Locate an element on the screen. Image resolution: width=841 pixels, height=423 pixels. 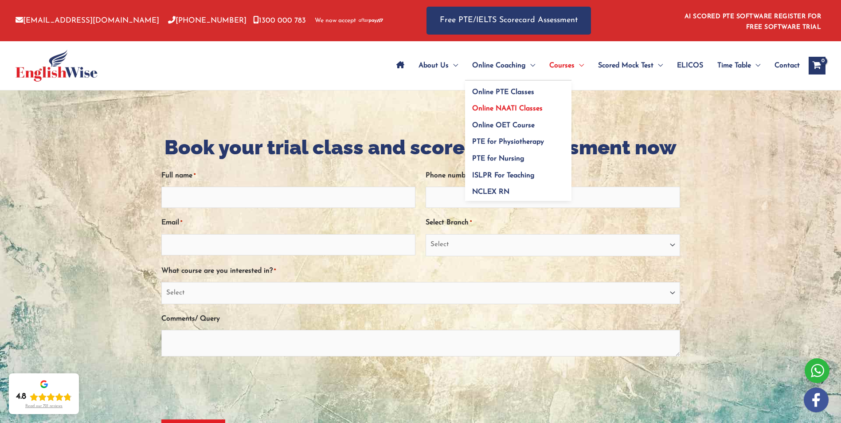
a: Online PTE Classes is located at coordinates (518, 89).